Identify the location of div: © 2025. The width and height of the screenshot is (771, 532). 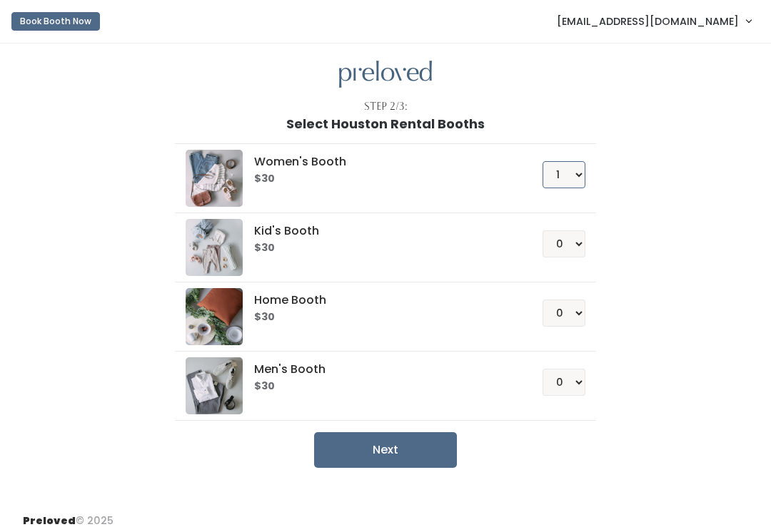
(68, 515).